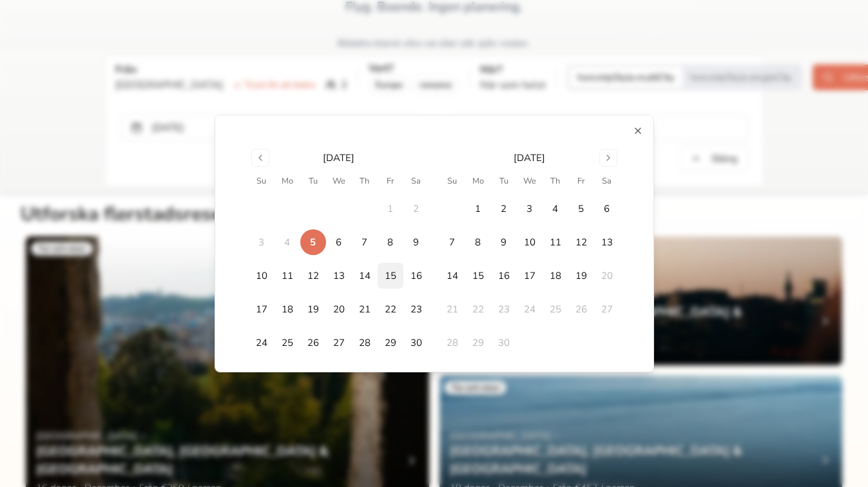 Image resolution: width=868 pixels, height=487 pixels. Describe the element at coordinates (262, 377) in the screenshot. I see `button: 31` at that location.